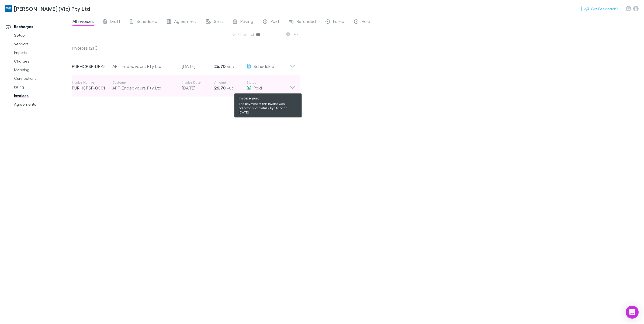 Image resolution: width=644 pixels, height=324 pixels. Describe the element at coordinates (230, 82) in the screenshot. I see `p: Amount` at that location.